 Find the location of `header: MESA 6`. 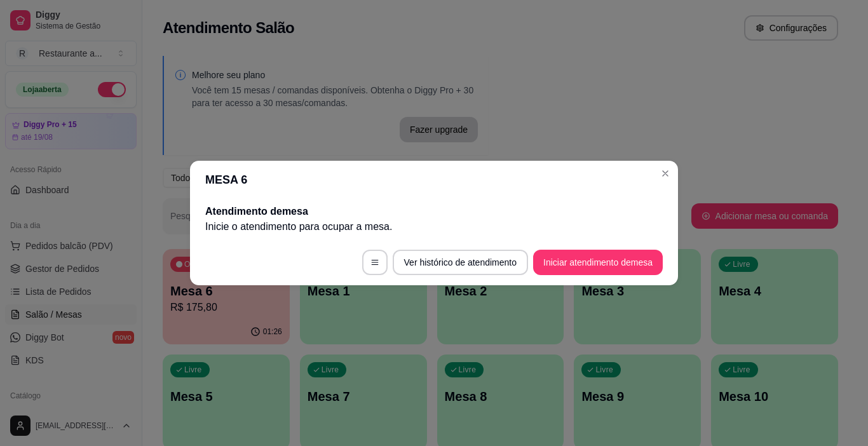

header: MESA 6 is located at coordinates (434, 180).